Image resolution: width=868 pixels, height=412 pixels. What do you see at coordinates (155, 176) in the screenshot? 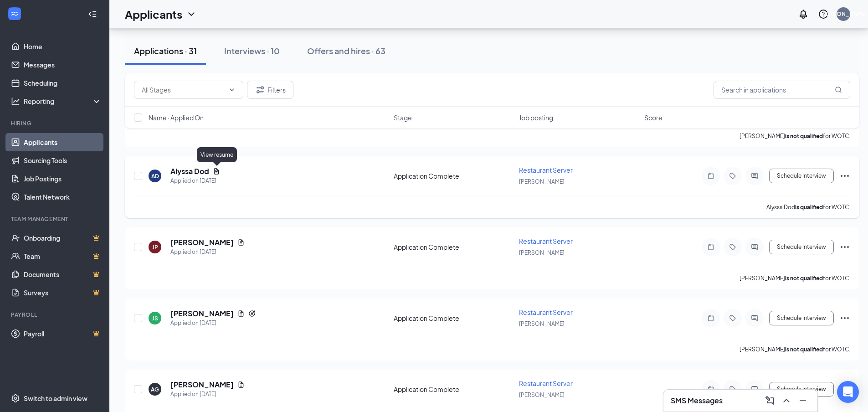
I see `div: AD` at bounding box center [155, 176].